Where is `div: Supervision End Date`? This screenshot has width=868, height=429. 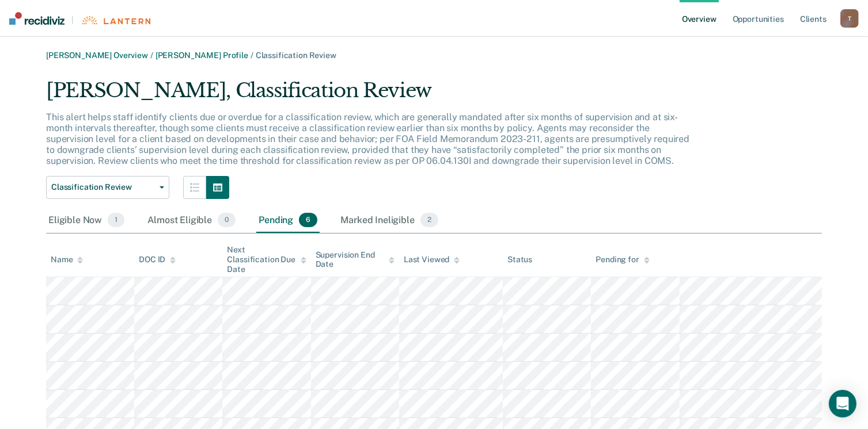
div: Supervision End Date is located at coordinates (355, 260).